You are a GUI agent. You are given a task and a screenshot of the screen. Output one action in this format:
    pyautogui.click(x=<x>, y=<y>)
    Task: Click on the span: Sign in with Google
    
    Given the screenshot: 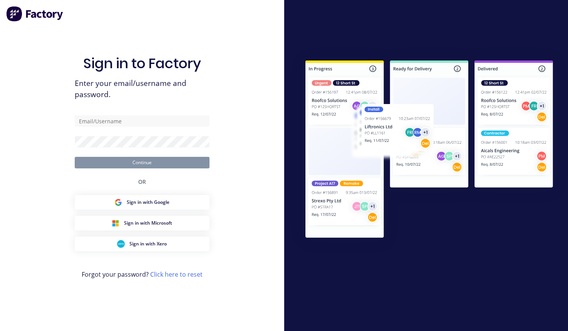 What is the action you would take?
    pyautogui.click(x=148, y=202)
    